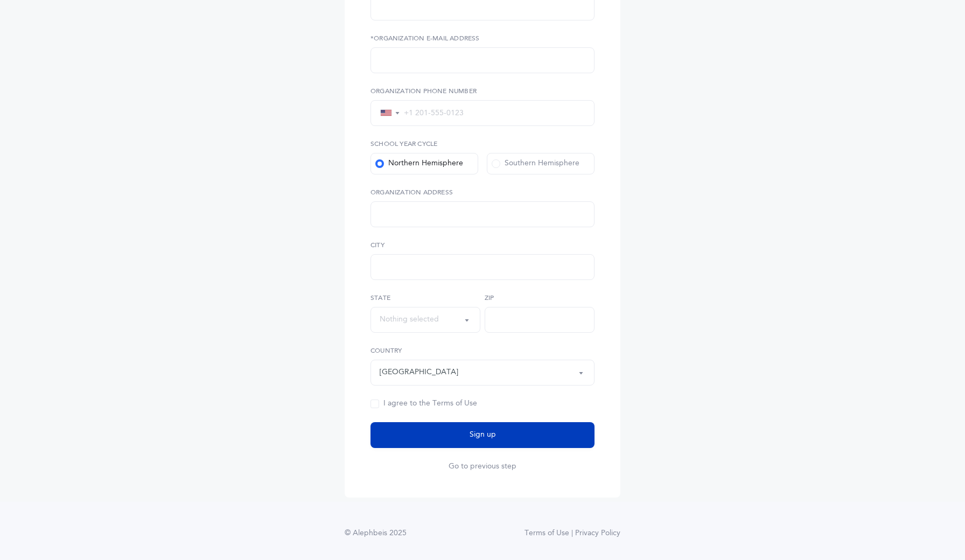 The image size is (965, 560). What do you see at coordinates (483, 350) in the screenshot?
I see `label: Country` at bounding box center [483, 350].